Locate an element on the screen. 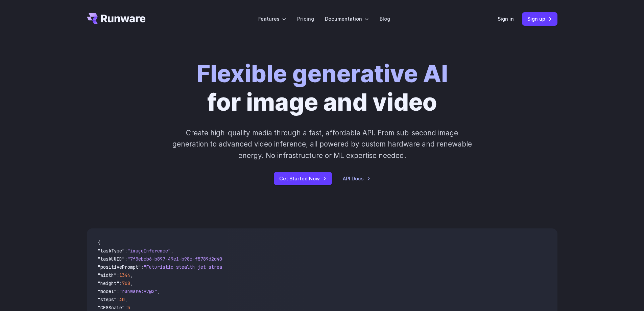 The image size is (644, 311). label: Features is located at coordinates (272, 19).